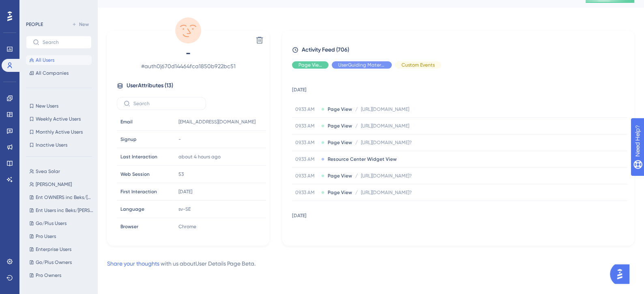 Image resolution: width=644 pixels, height=294 pixels. What do you see at coordinates (306, 235) in the screenshot?
I see `span: 01.40 PM` at bounding box center [306, 235].